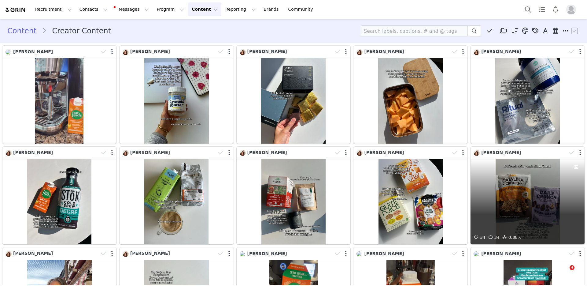 The image size is (587, 286). I want to click on a: grin logo, so click(16, 10).